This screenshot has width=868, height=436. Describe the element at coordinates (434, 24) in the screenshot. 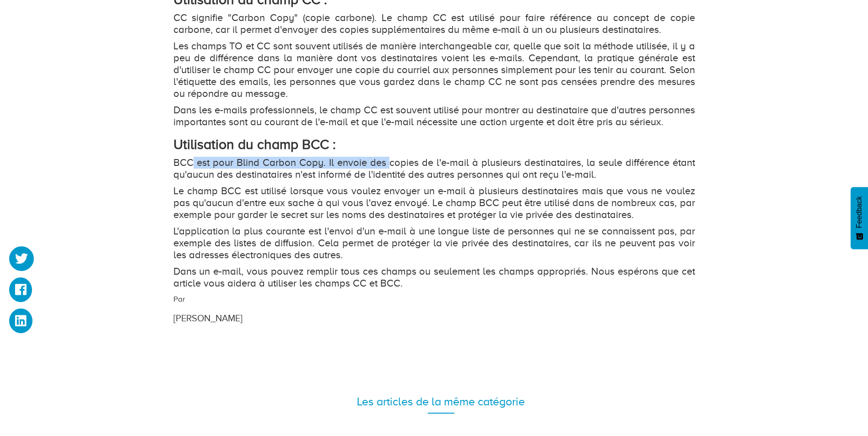

I see `p: CC signifie "Carbon Copy" (copie carbone). Le champ CC est utilisé pour faire référence au concep...` at that location.